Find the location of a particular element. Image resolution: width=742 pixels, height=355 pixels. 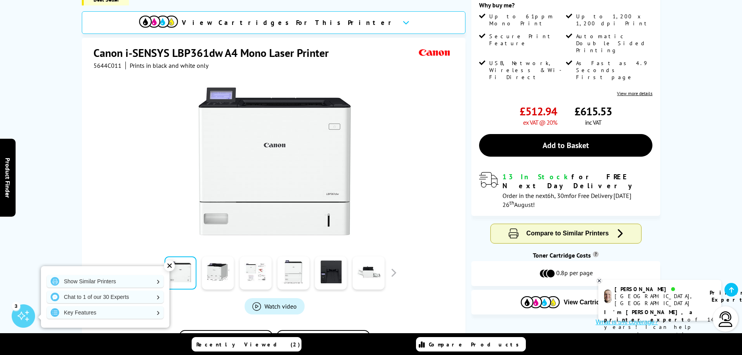

span: 6h, 30m is located at coordinates (558, 196).